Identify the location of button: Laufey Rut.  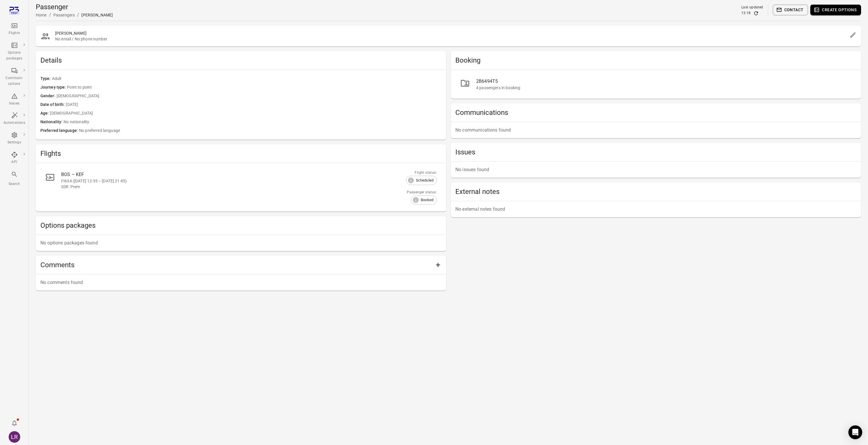
(14, 437).